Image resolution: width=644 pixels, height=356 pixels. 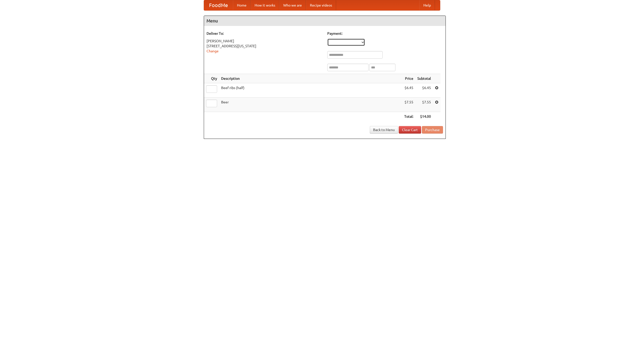 What do you see at coordinates (311, 91) in the screenshot?
I see `td: Beef ribs (half)` at bounding box center [311, 91].